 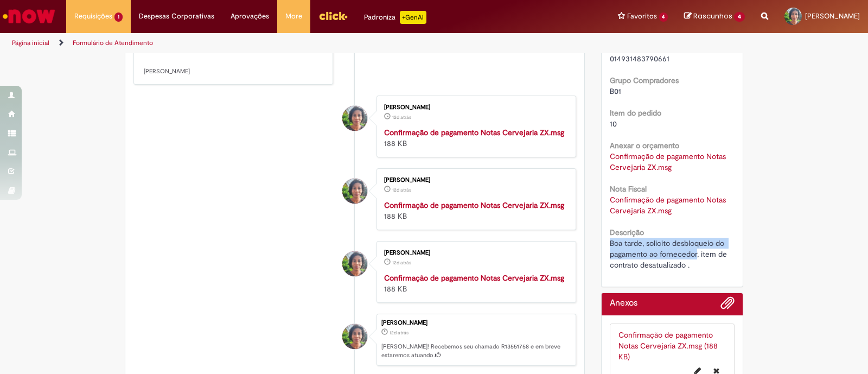 What do you see at coordinates (645, 146) in the screenshot?
I see `b: Anexar o orçamento` at bounding box center [645, 146].